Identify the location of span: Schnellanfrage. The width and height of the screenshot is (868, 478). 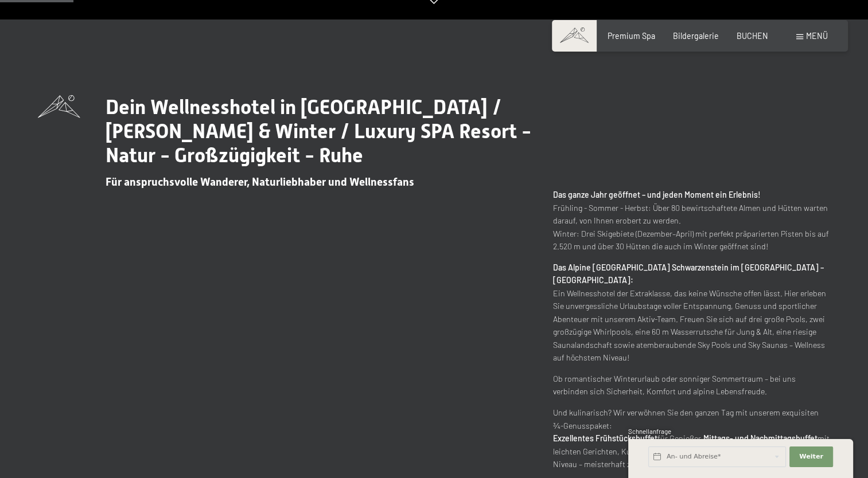
(649, 431).